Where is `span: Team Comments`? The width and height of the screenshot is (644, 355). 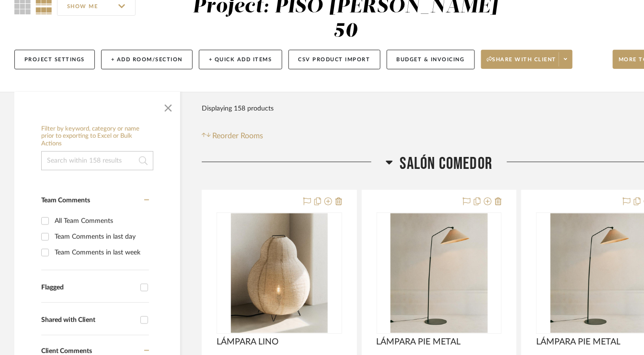
span: Team Comments is located at coordinates (65, 201).